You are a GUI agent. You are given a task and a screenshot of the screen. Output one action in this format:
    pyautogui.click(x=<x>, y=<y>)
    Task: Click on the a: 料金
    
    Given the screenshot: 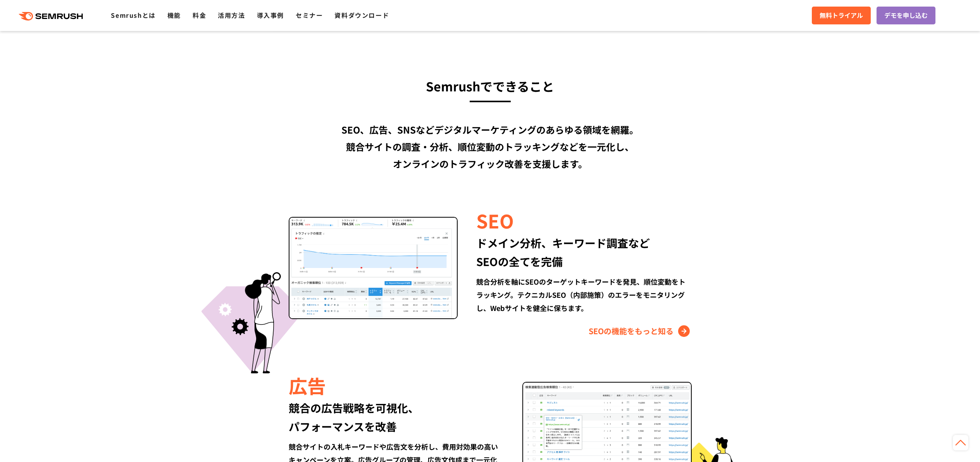 What is the action you would take?
    pyautogui.click(x=199, y=15)
    